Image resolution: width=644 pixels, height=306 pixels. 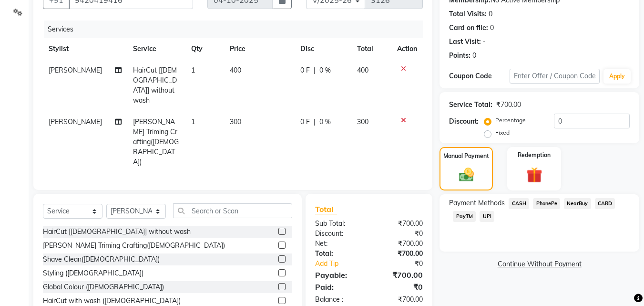 What do you see at coordinates (534, 155) in the screenshot?
I see `label: Redemption` at bounding box center [534, 155].